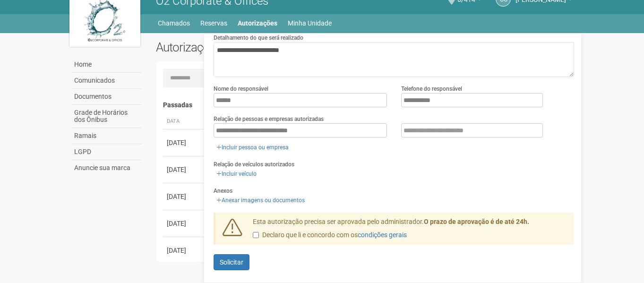 This screenshot has height=283, width=644. Describe the element at coordinates (260, 200) in the screenshot. I see `a: Anexar imagens ou documentos` at that location.